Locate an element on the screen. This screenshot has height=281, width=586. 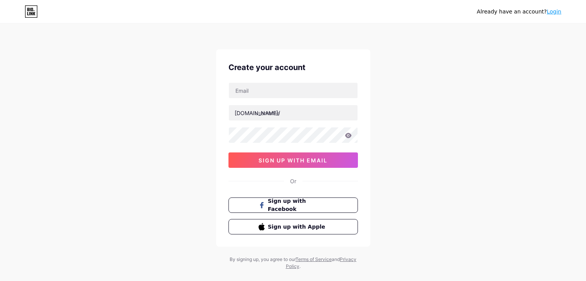
div: Or is located at coordinates (293, 181).